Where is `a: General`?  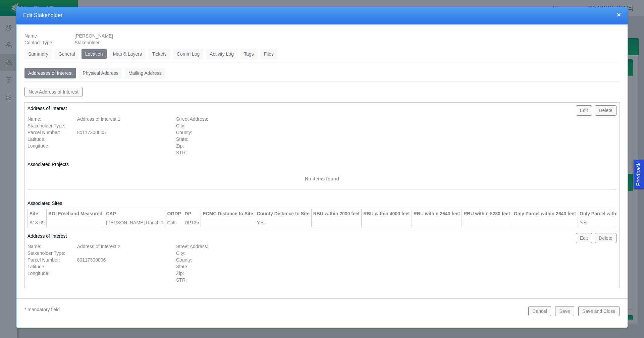
a: General is located at coordinates (67, 54).